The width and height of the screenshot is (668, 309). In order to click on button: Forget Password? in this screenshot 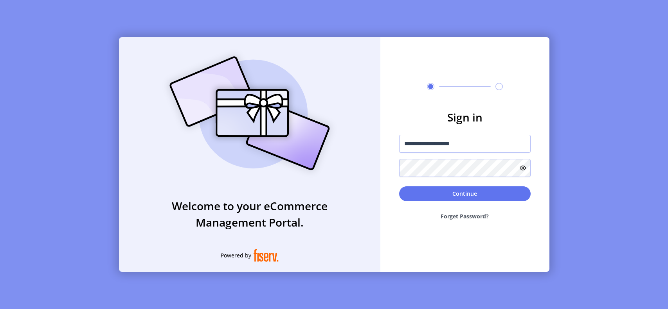, I will do `click(465, 216)`.